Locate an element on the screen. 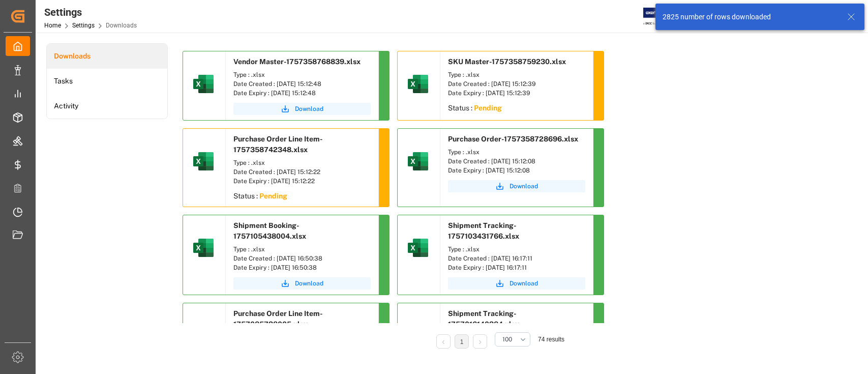 The width and height of the screenshot is (868, 374). div: 2825 number of rows downloaded is located at coordinates (750, 17).